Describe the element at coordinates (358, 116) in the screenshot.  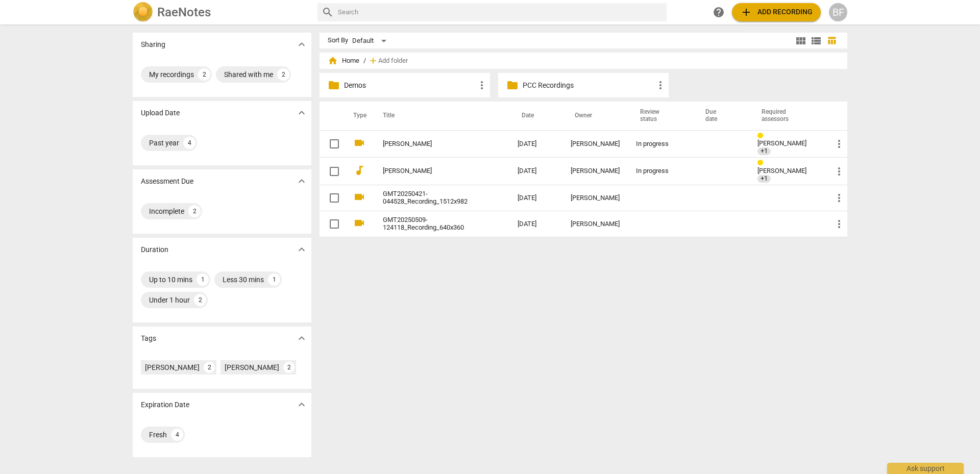
I see `th: Type` at that location.